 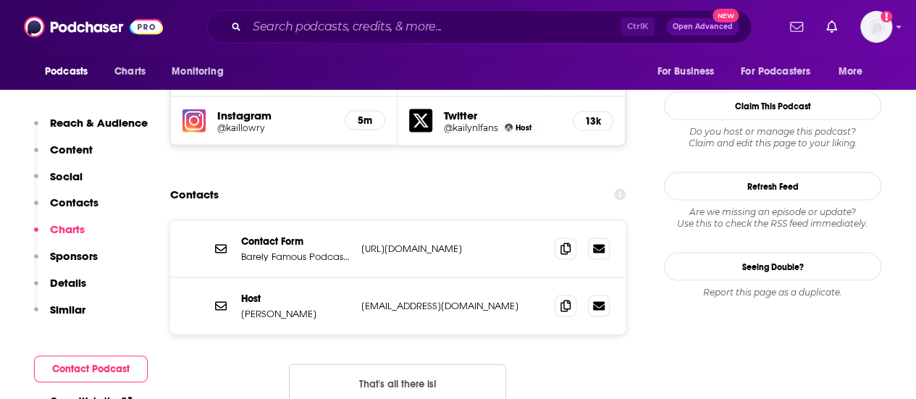 I want to click on span: Logged in as lilifeinberg, so click(x=876, y=27).